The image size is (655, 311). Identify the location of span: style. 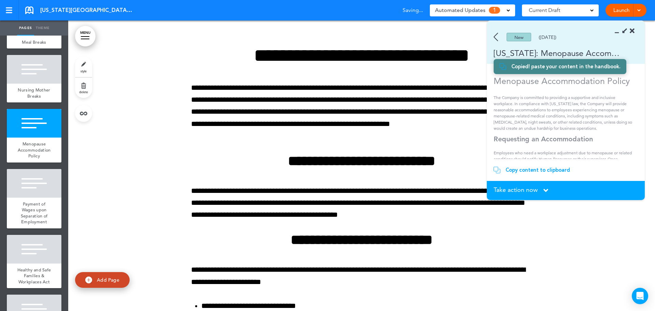
(84, 71).